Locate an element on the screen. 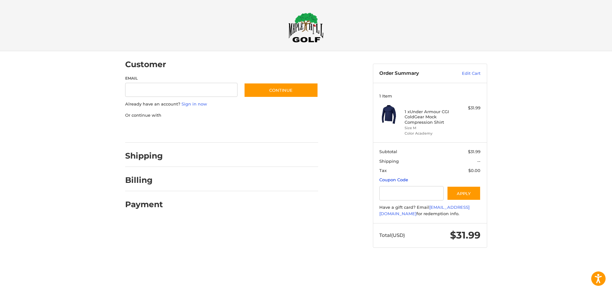 Image resolution: width=612 pixels, height=305 pixels. span: Shipping is located at coordinates (389, 161).